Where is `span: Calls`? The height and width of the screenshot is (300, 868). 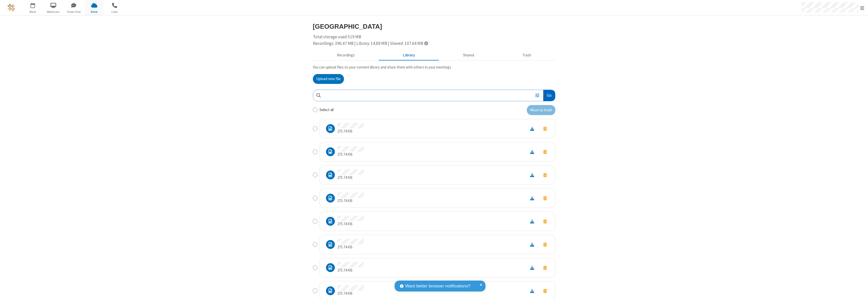 span: Calls is located at coordinates (114, 12).